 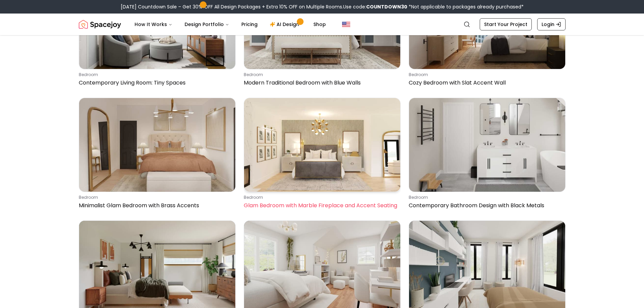 What do you see at coordinates (346, 24) in the screenshot?
I see `img: United States` at bounding box center [346, 24].